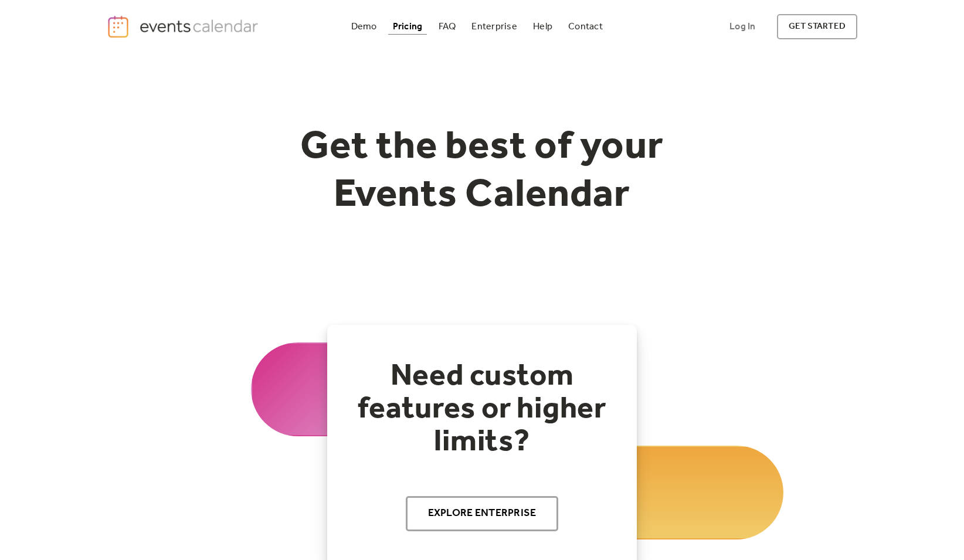 This screenshot has height=560, width=964. I want to click on div: Help, so click(543, 26).